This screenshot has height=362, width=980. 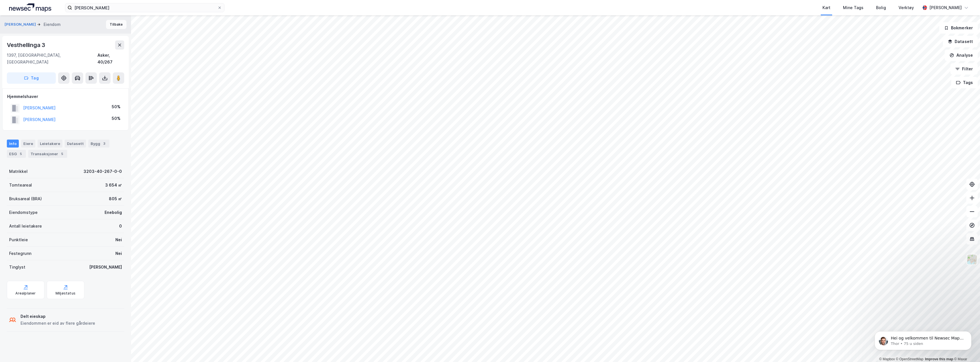 What do you see at coordinates (13, 144) in the screenshot?
I see `div: Info` at bounding box center [13, 144].